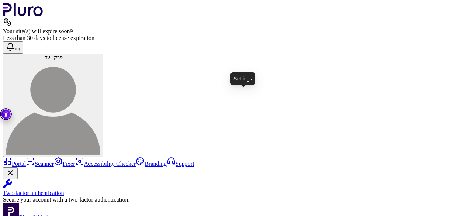 Image resolution: width=472 pixels, height=216 pixels. What do you see at coordinates (236, 38) in the screenshot?
I see `div: Less than 30 days to license expiration` at bounding box center [236, 38].